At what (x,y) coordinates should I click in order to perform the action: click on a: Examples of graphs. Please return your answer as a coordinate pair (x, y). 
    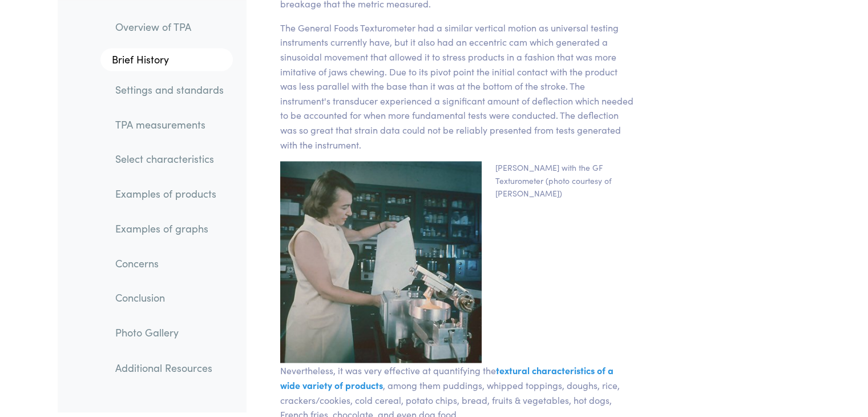
    Looking at the image, I should click on (169, 228).